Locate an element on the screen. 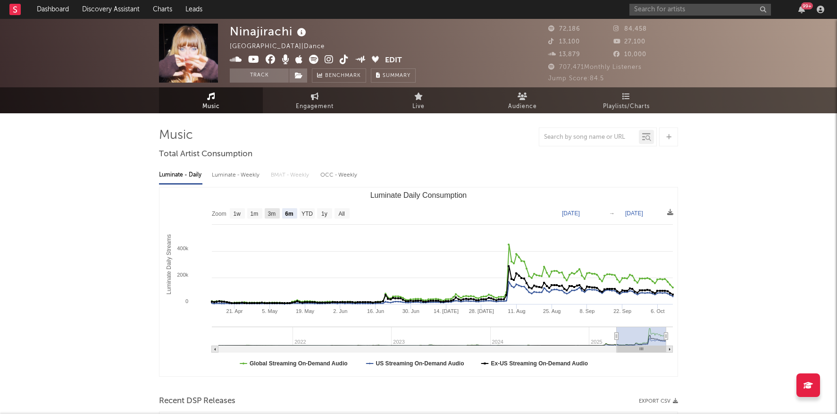  span: Playlists/Charts is located at coordinates (626, 107).